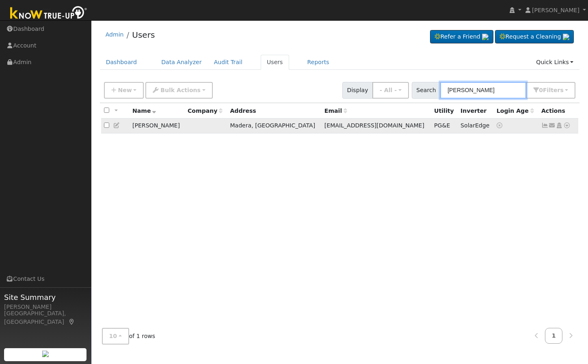  What do you see at coordinates (483, 90) in the screenshot?
I see `input: Search` at bounding box center [483, 90].